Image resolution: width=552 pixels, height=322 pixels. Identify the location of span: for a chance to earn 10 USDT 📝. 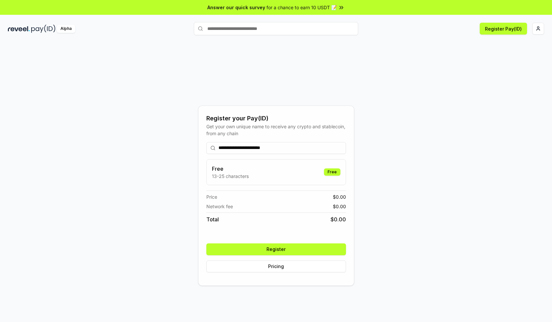
(302, 7).